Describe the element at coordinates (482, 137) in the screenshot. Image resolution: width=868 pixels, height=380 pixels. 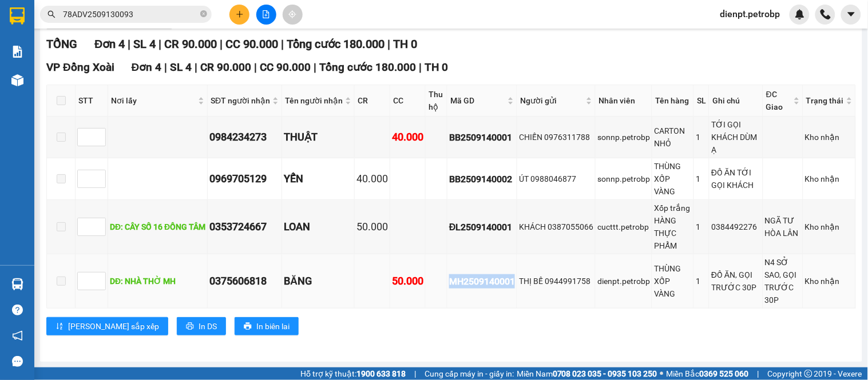
I see `td: BB2509140001` at that location.